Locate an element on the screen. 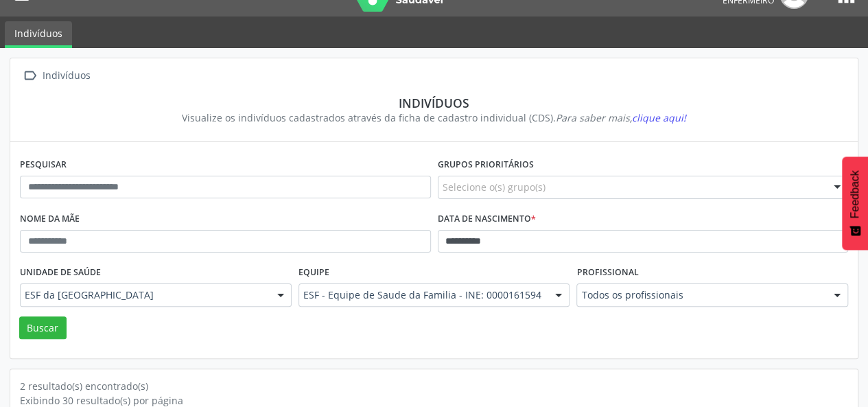 This screenshot has height=407, width=868. i: Para saber mais, is located at coordinates (621, 118).